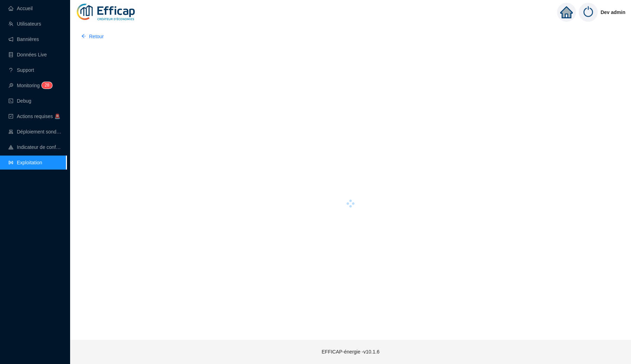 Image resolution: width=631 pixels, height=364 pixels. Describe the element at coordinates (28, 55) in the screenshot. I see `a: databaseDonnées Live` at that location.